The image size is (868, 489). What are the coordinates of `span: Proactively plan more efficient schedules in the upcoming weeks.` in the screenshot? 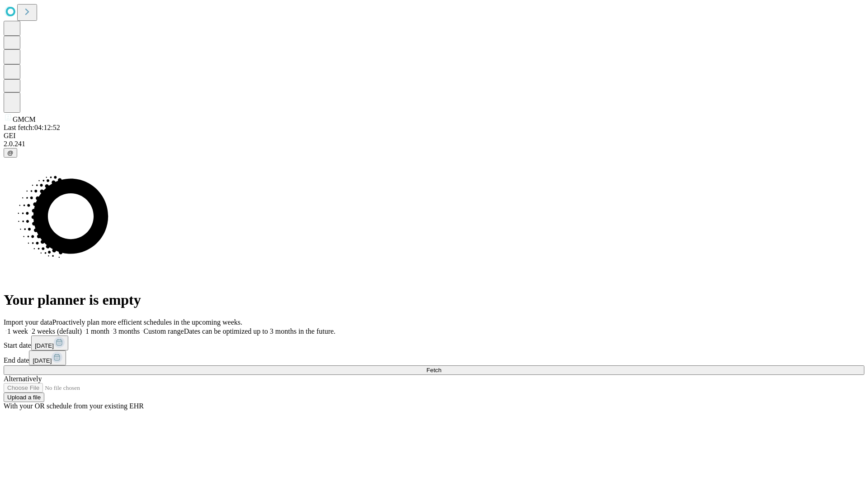 It's located at (148, 321).